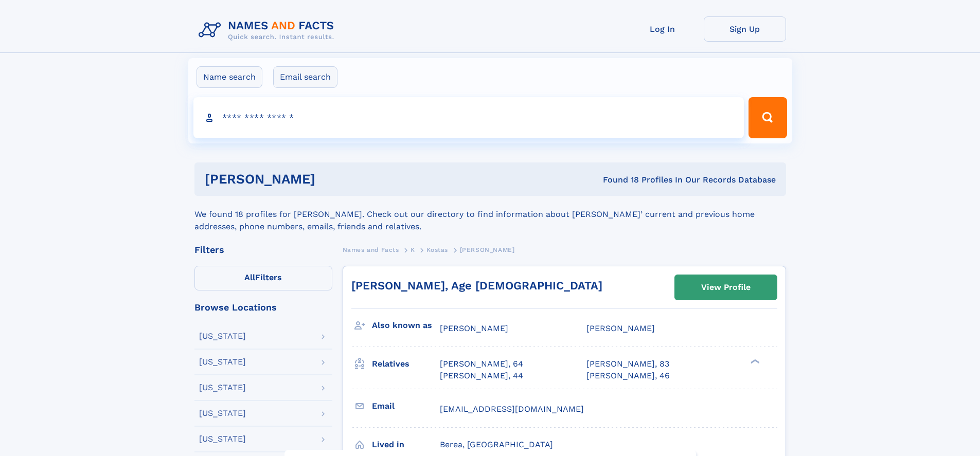 The image size is (980, 456). What do you see at coordinates (437, 250) in the screenshot?
I see `span: Kostas` at bounding box center [437, 250].